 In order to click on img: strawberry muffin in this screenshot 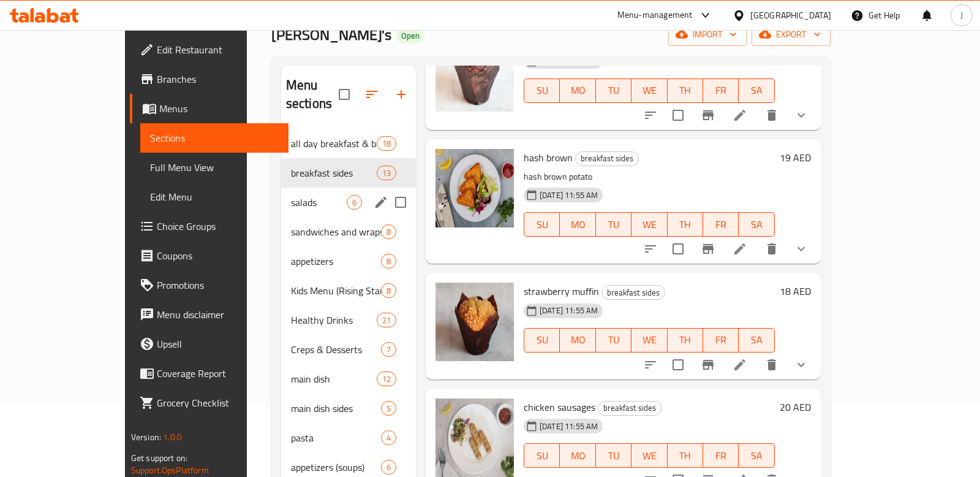, I will do `click(475, 322)`.